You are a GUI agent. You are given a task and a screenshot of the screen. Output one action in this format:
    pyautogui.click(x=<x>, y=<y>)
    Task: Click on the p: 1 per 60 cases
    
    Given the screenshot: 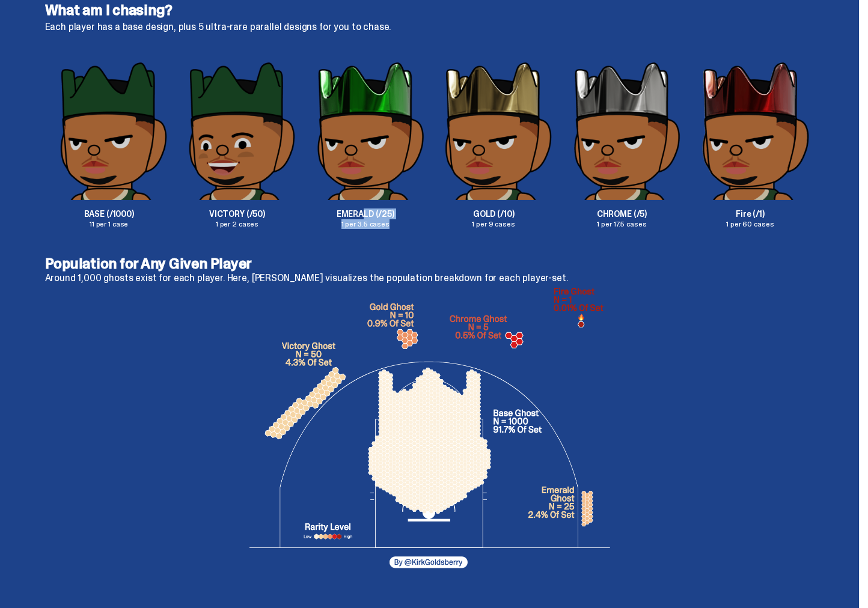 What is the action you would take?
    pyautogui.click(x=750, y=224)
    